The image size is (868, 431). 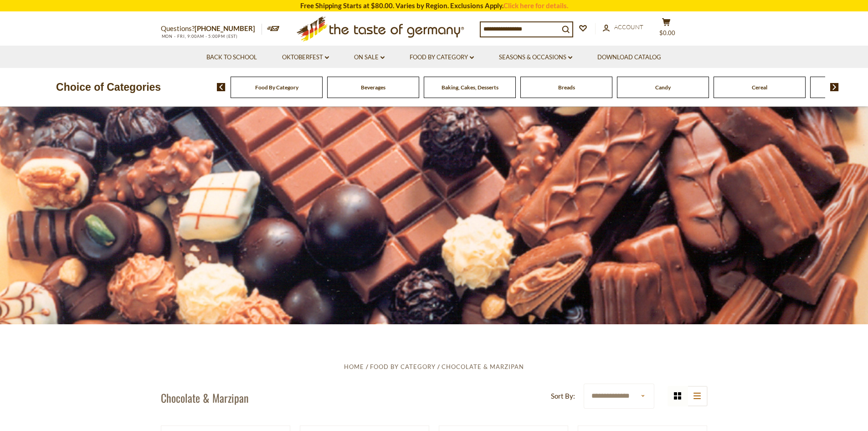 What do you see at coordinates (536, 5) in the screenshot?
I see `a: Click here for details.` at bounding box center [536, 5].